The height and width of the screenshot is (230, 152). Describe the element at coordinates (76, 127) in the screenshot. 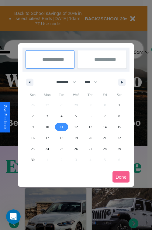

I see `button: 12` at that location.